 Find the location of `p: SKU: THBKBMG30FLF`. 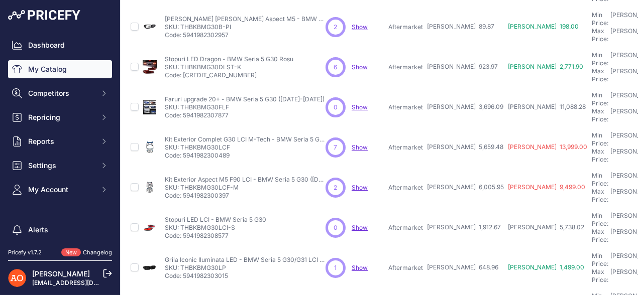

p: SKU: THBKBMG30FLF is located at coordinates (245, 108).